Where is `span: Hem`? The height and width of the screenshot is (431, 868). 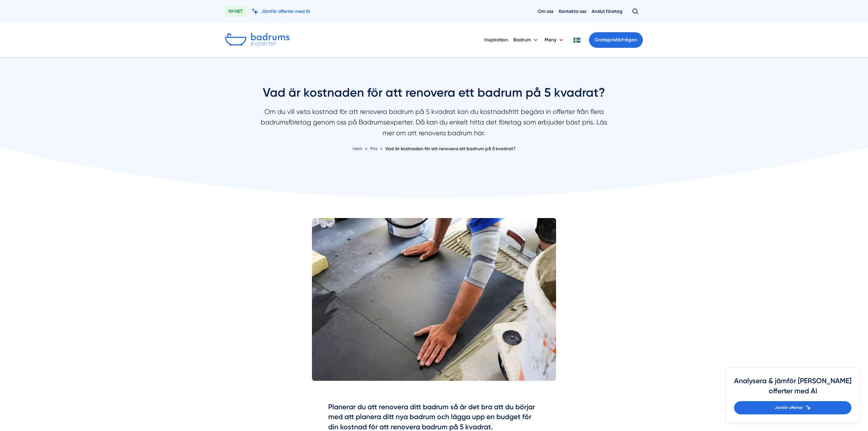 span: Hem is located at coordinates (357, 149).